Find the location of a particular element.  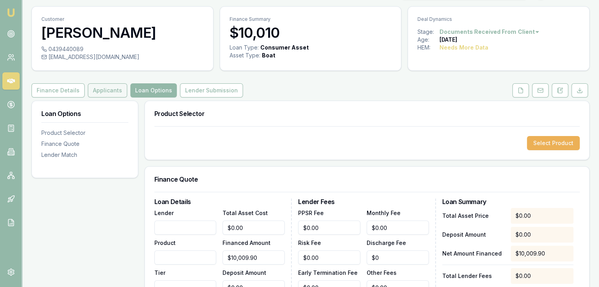

button: Applicants is located at coordinates (107, 91).